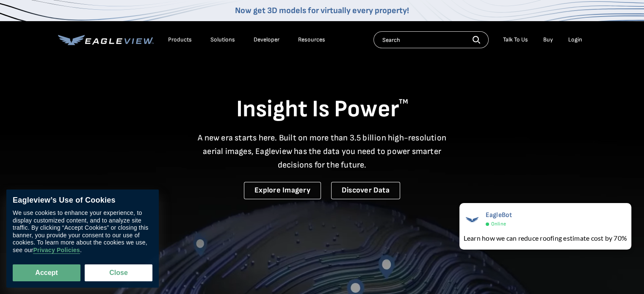 Image resolution: width=644 pixels, height=294 pixels. I want to click on div: Talk To Us, so click(516, 40).